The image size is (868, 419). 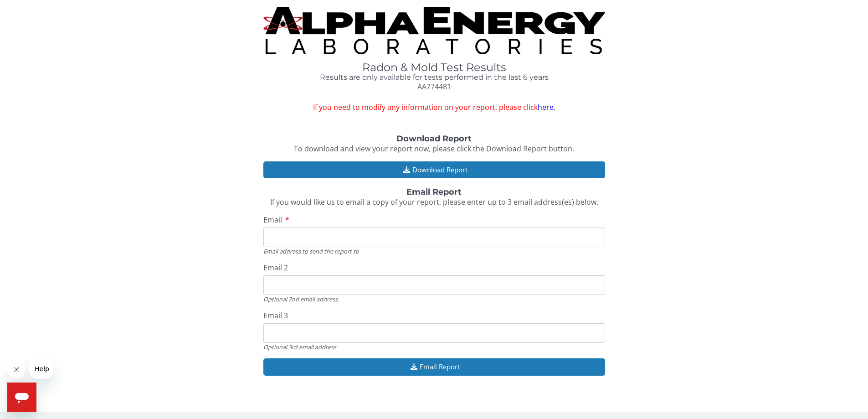 What do you see at coordinates (434, 68) in the screenshot?
I see `h1: Radon & Mold Test Results` at bounding box center [434, 68].